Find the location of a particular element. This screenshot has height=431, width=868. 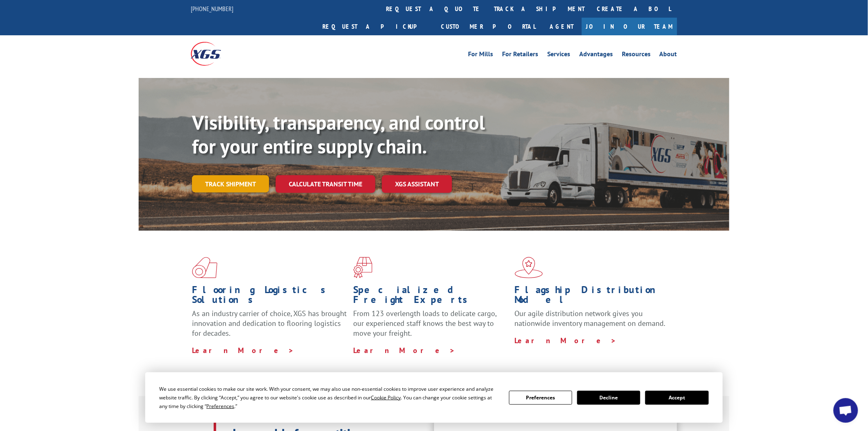

button: Accept is located at coordinates (677, 398).